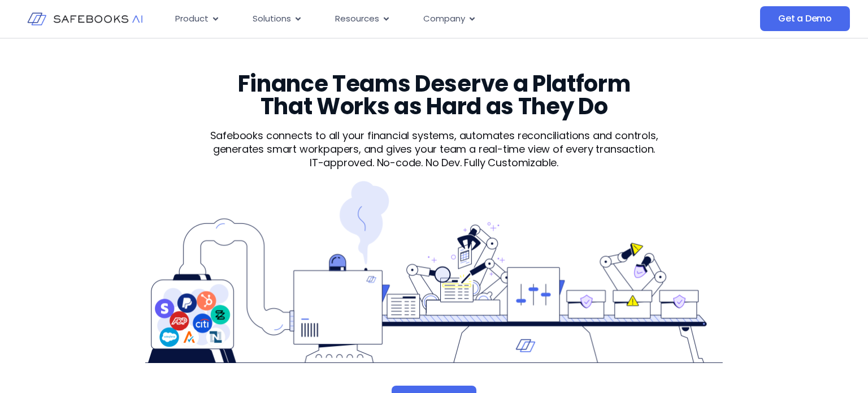 The width and height of the screenshot is (868, 393). I want to click on span: Solutions, so click(271, 19).